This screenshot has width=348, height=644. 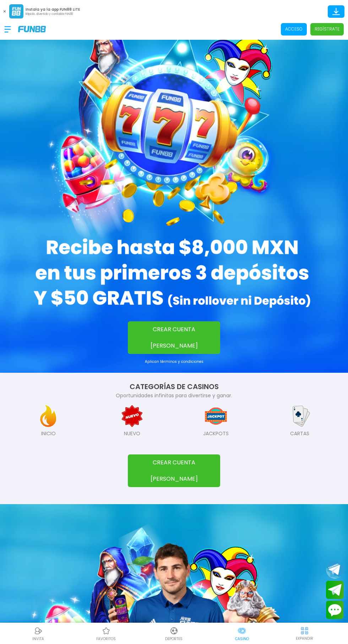 I want to click on p: Deportes, so click(x=174, y=639).